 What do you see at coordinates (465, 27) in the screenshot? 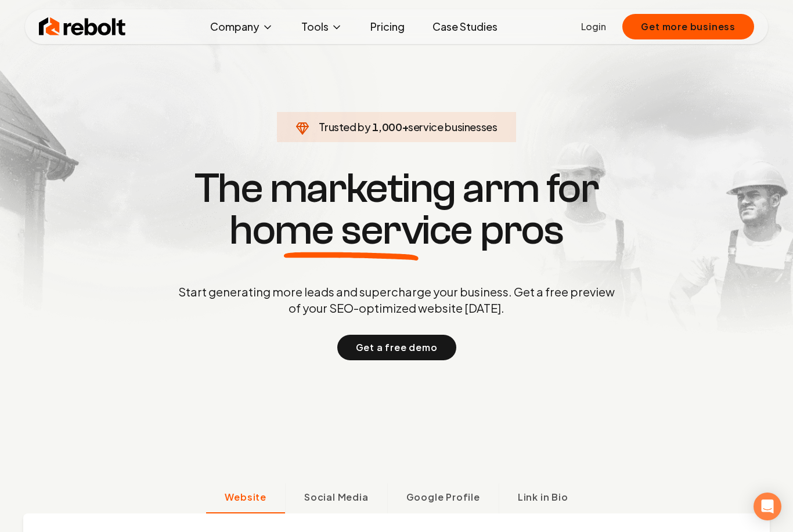
I see `a: Case Studies` at bounding box center [465, 27].